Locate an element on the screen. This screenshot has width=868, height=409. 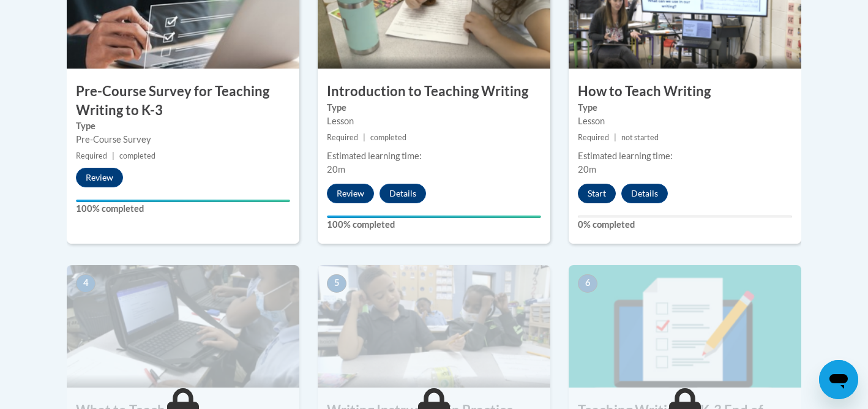
div: Pre-Course Survey is located at coordinates (183, 139).